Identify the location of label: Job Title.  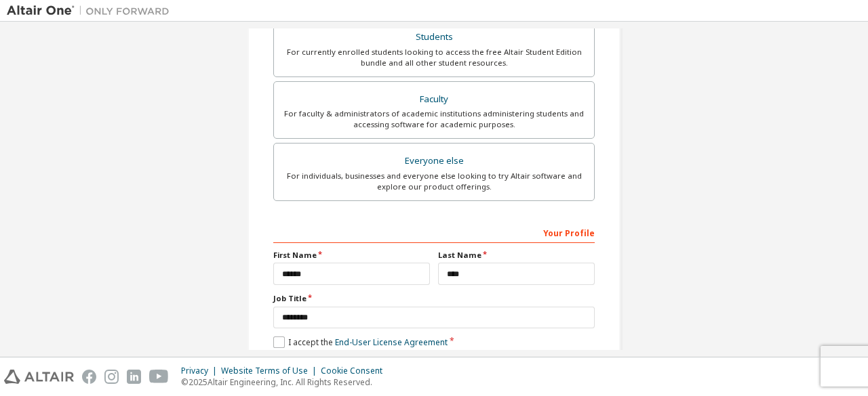
(434, 298).